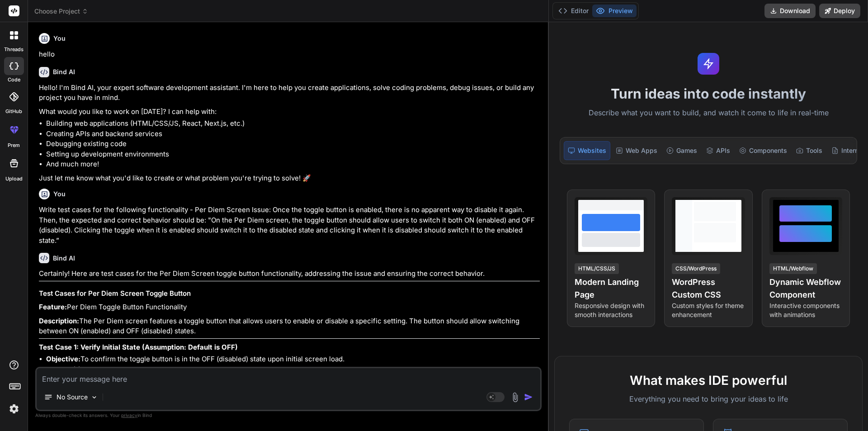 The width and height of the screenshot is (868, 431). Describe the element at coordinates (573, 11) in the screenshot. I see `button: Editor` at that location.